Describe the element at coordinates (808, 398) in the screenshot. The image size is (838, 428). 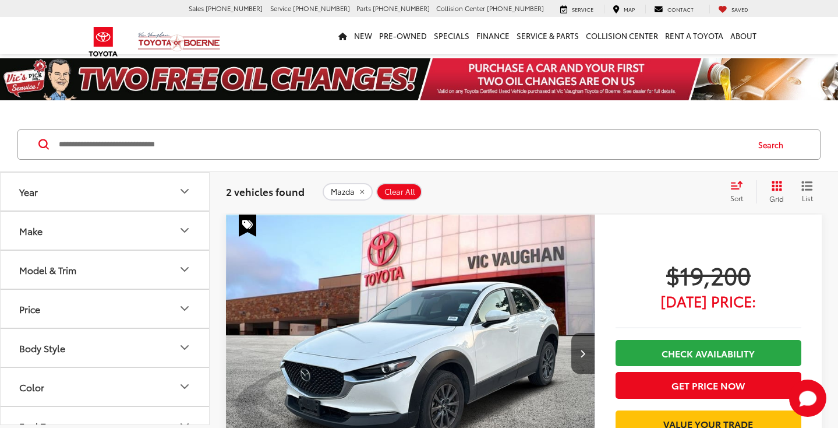
I see `button: Toggle Chat Window` at that location.